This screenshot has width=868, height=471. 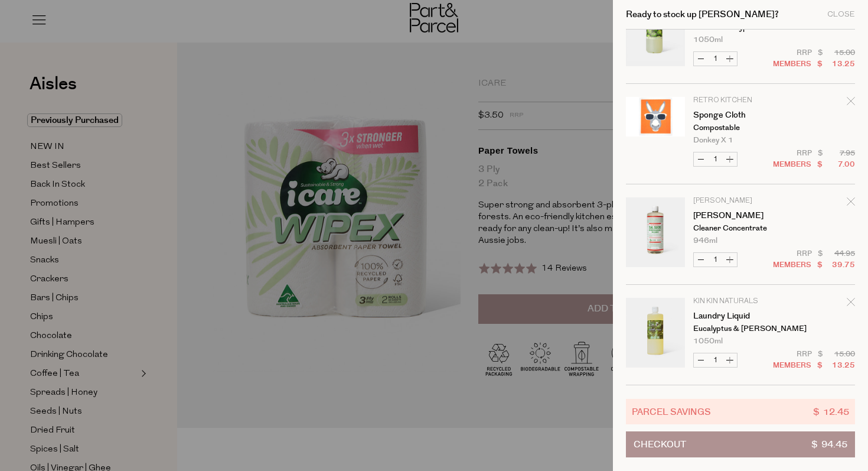 I want to click on span: Checkout, so click(x=659, y=444).